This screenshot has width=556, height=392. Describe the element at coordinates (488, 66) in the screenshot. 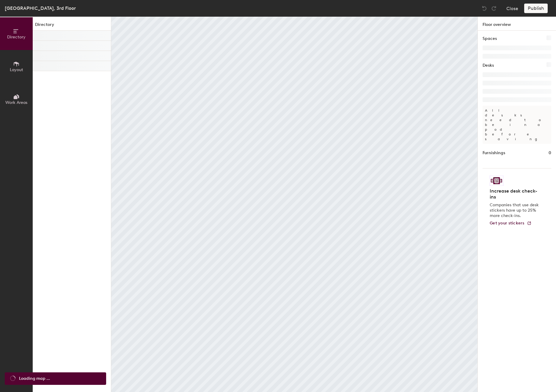

I see `h1: Desks` at that location.